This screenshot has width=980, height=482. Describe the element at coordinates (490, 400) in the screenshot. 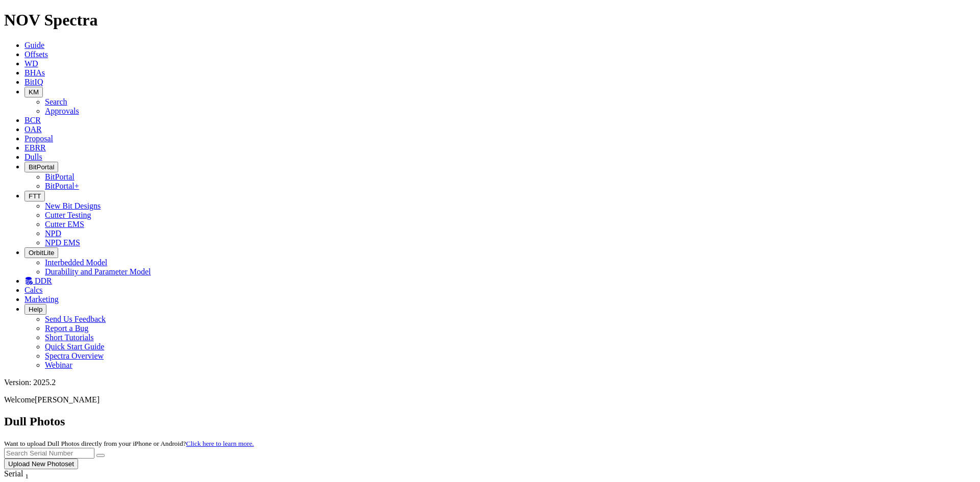

I see `p: Welcome` at that location.